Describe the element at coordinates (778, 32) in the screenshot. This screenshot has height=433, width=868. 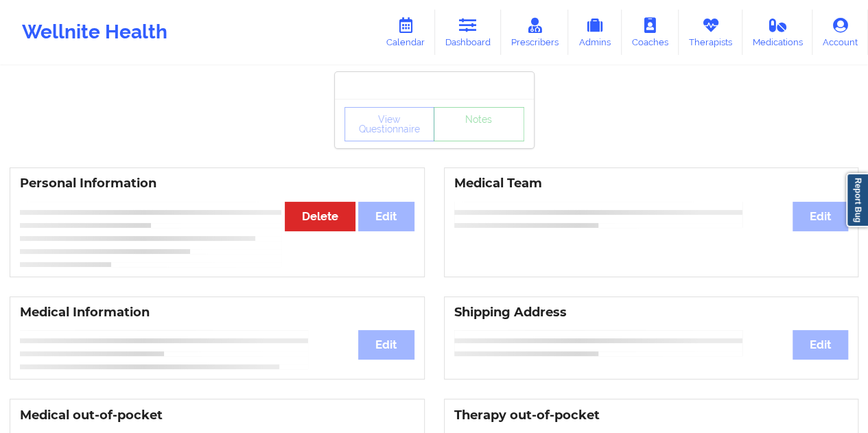
I see `a: Medications` at that location.